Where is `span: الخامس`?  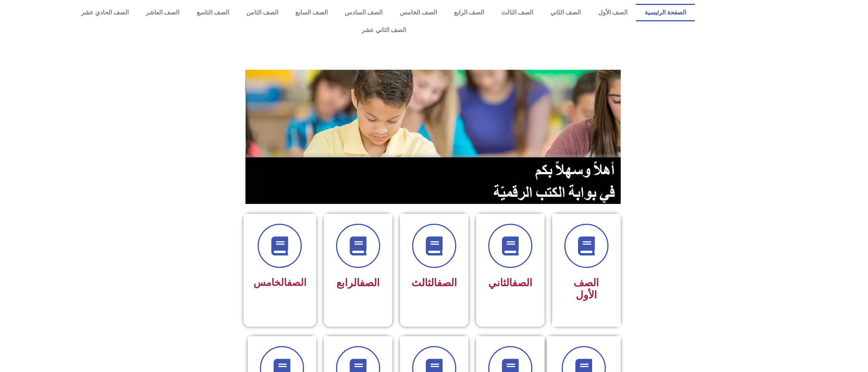 span: الخامس is located at coordinates (280, 283).